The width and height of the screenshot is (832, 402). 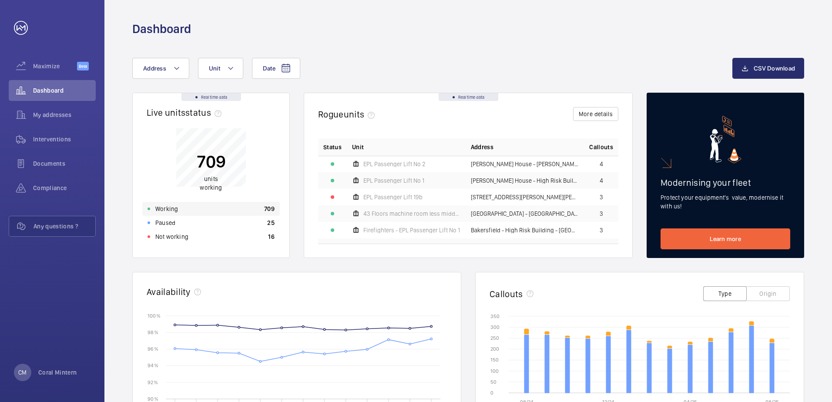 What do you see at coordinates (601, 147) in the screenshot?
I see `span: Callouts` at bounding box center [601, 147].